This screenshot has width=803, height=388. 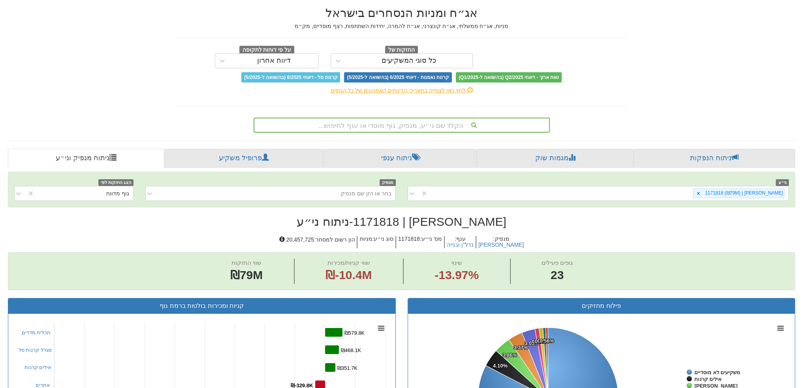 I want to click on span: ני״ע, so click(x=782, y=183).